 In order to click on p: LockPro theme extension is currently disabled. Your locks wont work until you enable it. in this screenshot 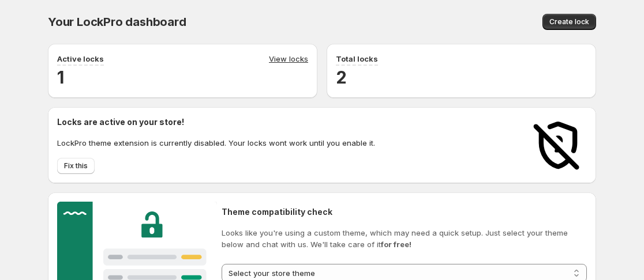, I will do `click(215, 143)`.